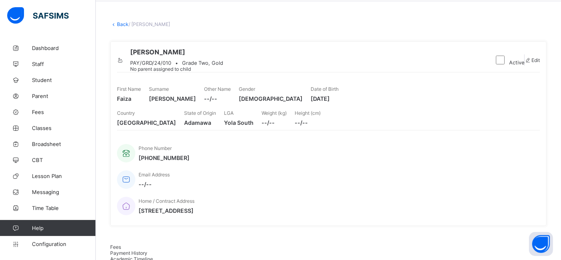  What do you see at coordinates (541, 244) in the screenshot?
I see `button: Open asap` at bounding box center [541, 244].